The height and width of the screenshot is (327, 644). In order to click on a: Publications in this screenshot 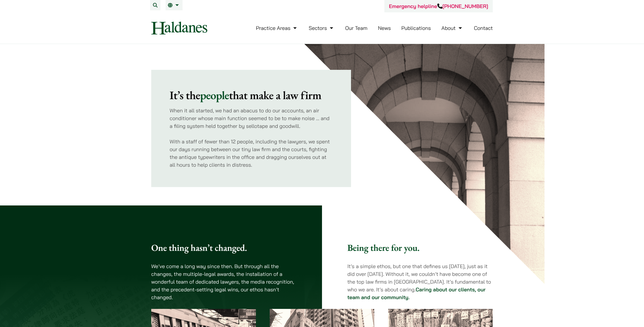, I will do `click(416, 28)`.